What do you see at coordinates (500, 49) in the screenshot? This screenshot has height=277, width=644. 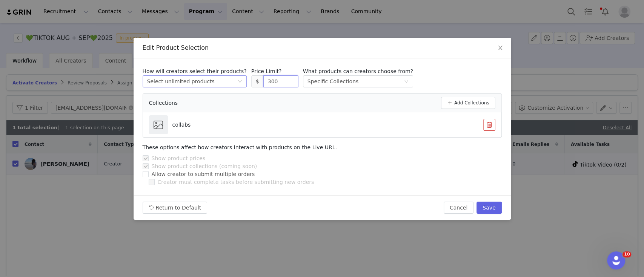 I see `button: Close` at bounding box center [500, 49].